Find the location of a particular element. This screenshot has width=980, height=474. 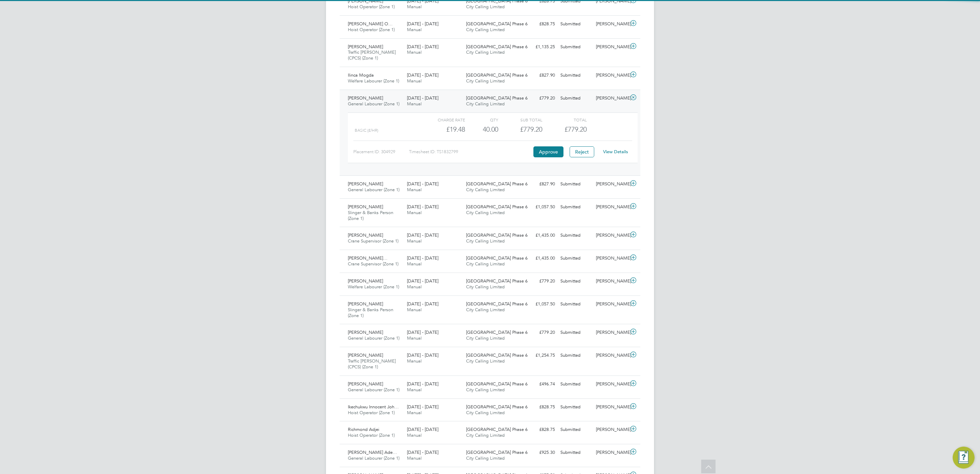

div: 40.00 is located at coordinates (482, 129).